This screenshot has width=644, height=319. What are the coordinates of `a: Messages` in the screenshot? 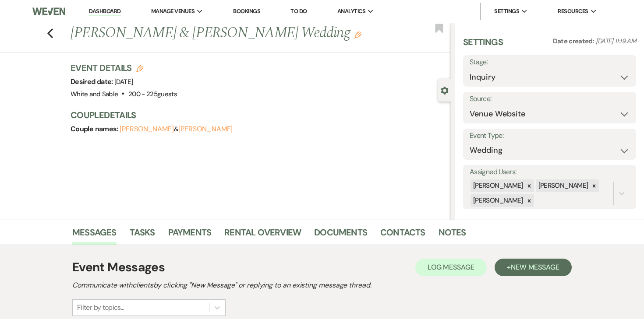 It's located at (95, 235).